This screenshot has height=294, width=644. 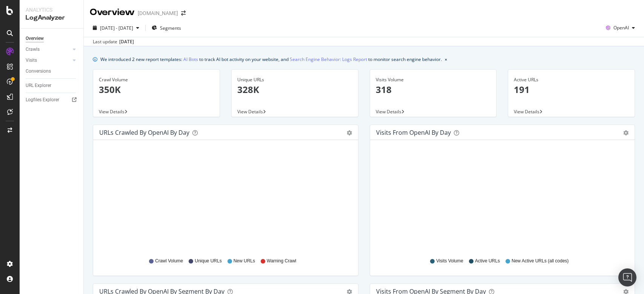 I want to click on span: Active URLs, so click(x=487, y=261).